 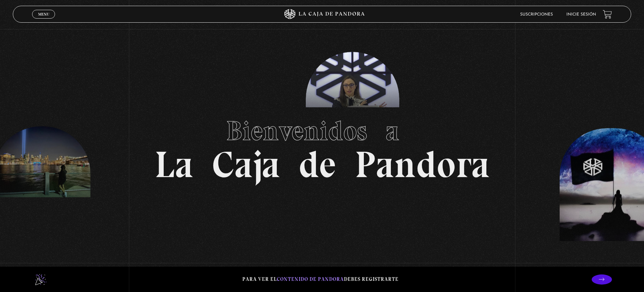 I want to click on a: Inicie sesión, so click(x=581, y=15).